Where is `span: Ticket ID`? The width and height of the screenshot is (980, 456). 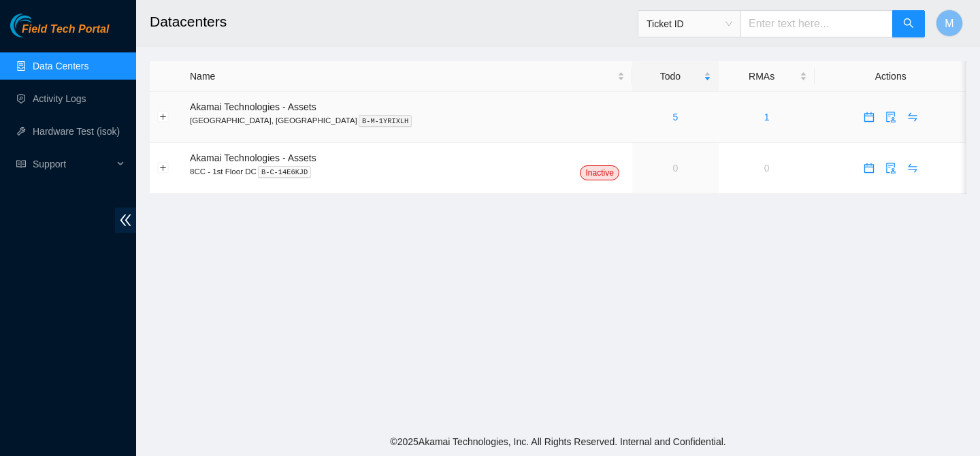
span: Ticket ID is located at coordinates (689, 24).